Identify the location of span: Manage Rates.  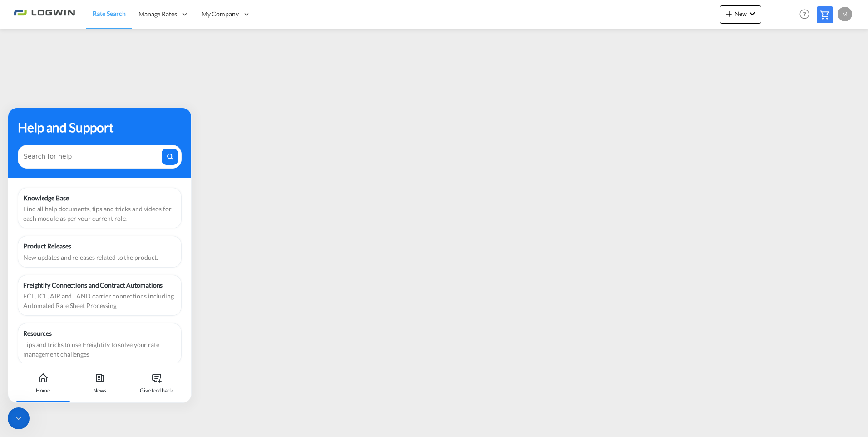
(158, 14).